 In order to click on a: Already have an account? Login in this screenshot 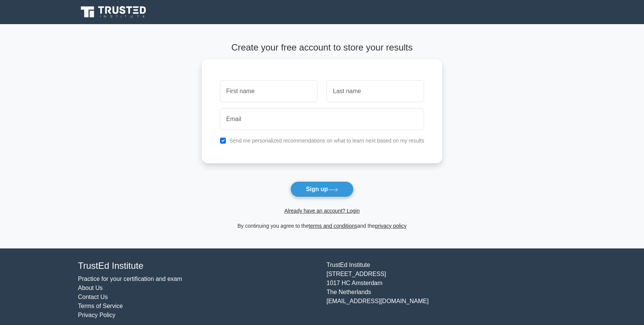, I will do `click(322, 211)`.